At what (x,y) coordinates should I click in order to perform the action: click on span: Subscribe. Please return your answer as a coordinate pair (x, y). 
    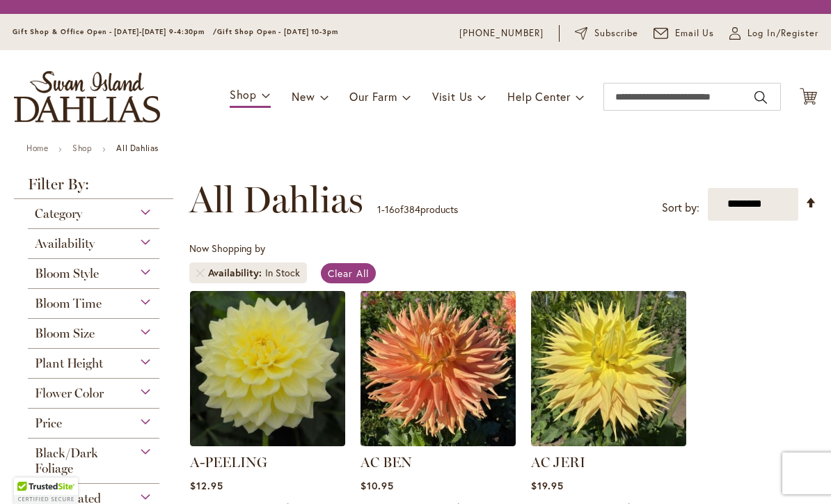
    Looking at the image, I should click on (616, 33).